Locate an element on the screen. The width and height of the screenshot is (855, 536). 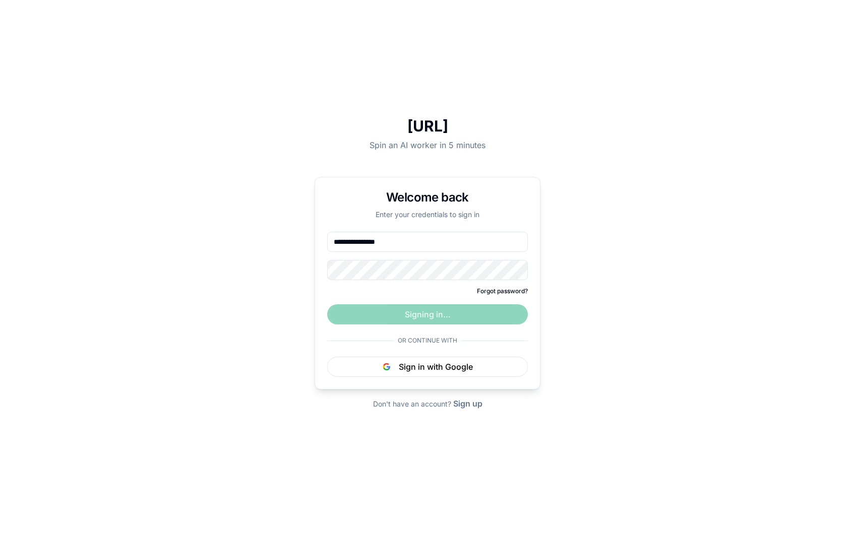
button: Sign up is located at coordinates (468, 404).